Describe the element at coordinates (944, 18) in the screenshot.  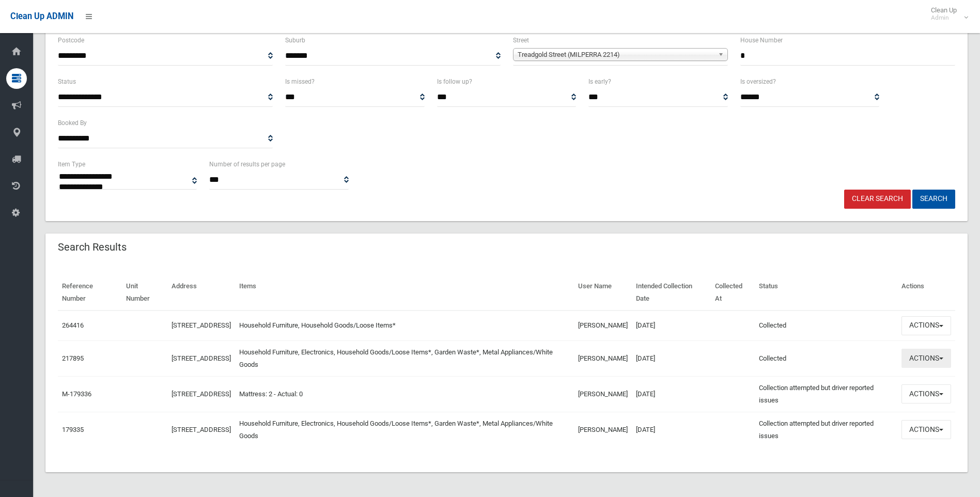
I see `small: Admin` at that location.